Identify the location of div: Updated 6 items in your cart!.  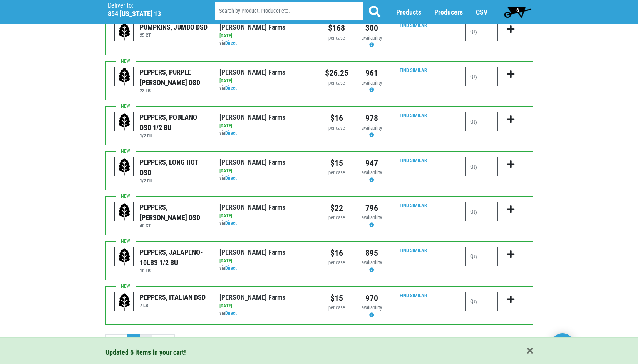
(319, 352).